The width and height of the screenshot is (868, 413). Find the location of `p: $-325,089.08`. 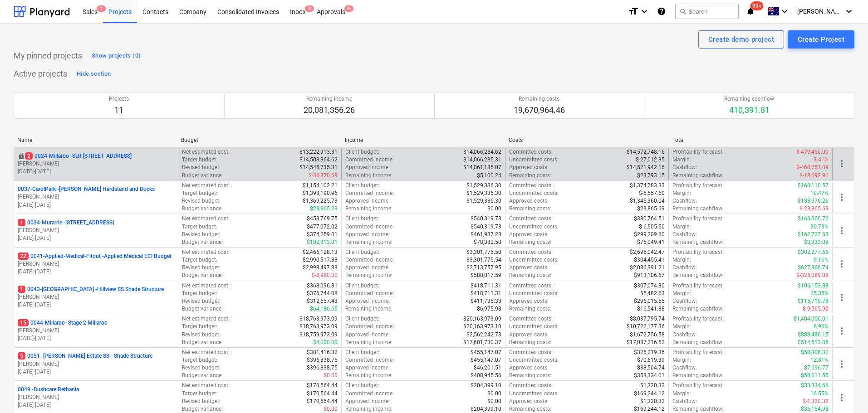

p: $-325,089.08 is located at coordinates (812, 275).